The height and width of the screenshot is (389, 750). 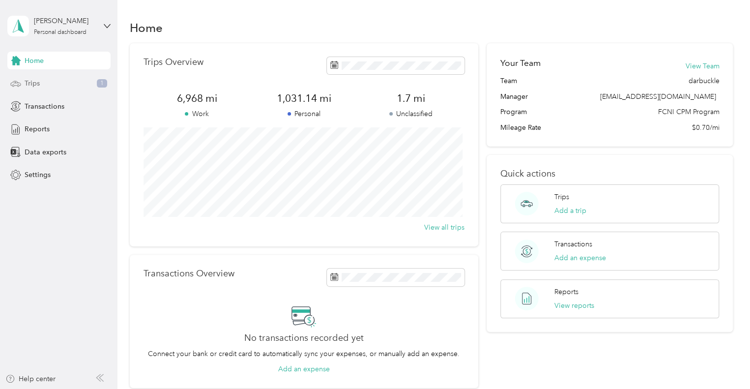 What do you see at coordinates (34, 60) in the screenshot?
I see `span: Home` at bounding box center [34, 60].